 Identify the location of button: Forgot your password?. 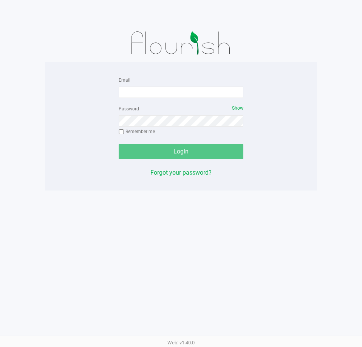
(181, 173).